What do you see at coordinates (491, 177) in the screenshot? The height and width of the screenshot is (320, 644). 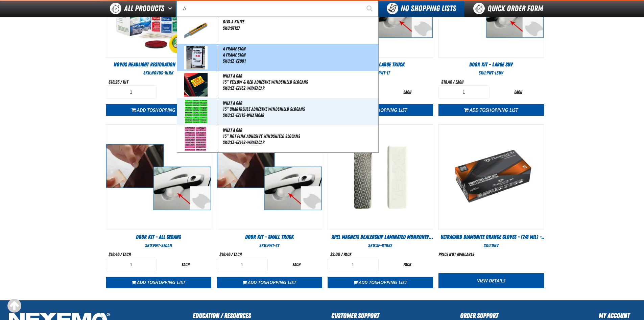 I see `img: Ultragard Diamonite Orange Gloves - (7/8 mil) - (100 gloves per box MIN 10 box order)` at bounding box center [491, 177].